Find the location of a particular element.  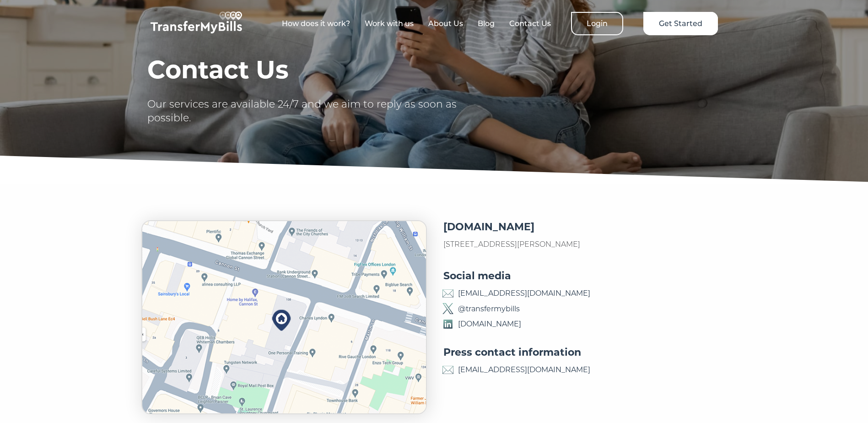

h4: Social media is located at coordinates (586, 276).